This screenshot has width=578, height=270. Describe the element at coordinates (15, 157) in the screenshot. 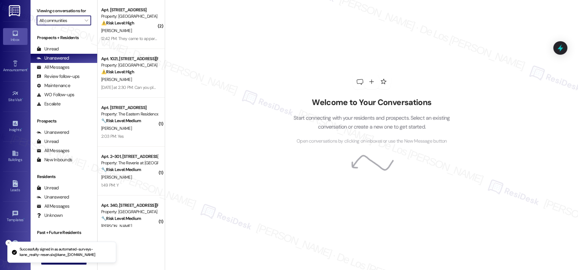

I see `a: Buildings` at that location.